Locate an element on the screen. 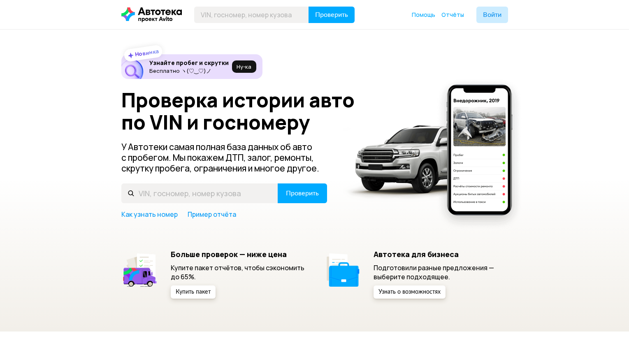 The width and height of the screenshot is (629, 364). h5: Автотека для бизнеса is located at coordinates (440, 255).